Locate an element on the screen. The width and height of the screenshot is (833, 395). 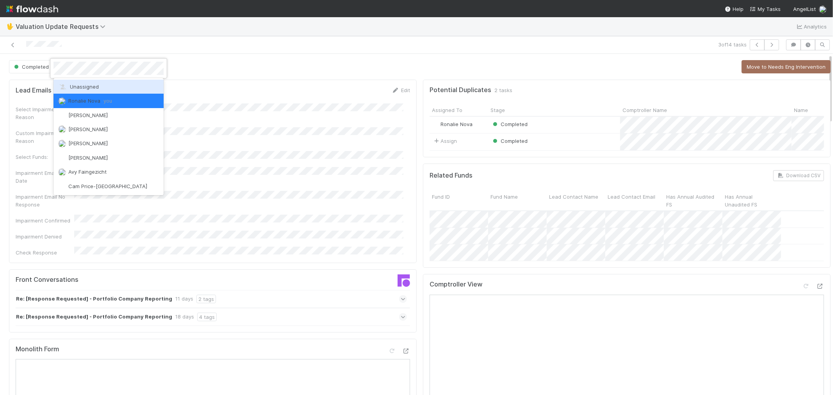
img: avatar_df83acd9-d480-4d6e-a150-67f005a3ea0d.png is located at coordinates (62, 115).